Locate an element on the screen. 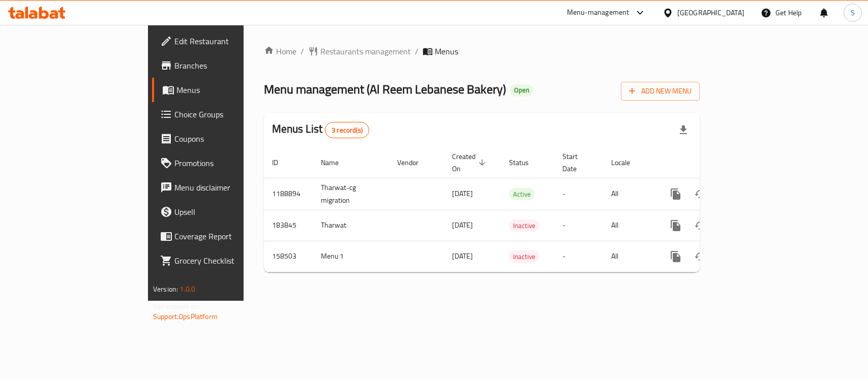  span: Open is located at coordinates (522, 90).